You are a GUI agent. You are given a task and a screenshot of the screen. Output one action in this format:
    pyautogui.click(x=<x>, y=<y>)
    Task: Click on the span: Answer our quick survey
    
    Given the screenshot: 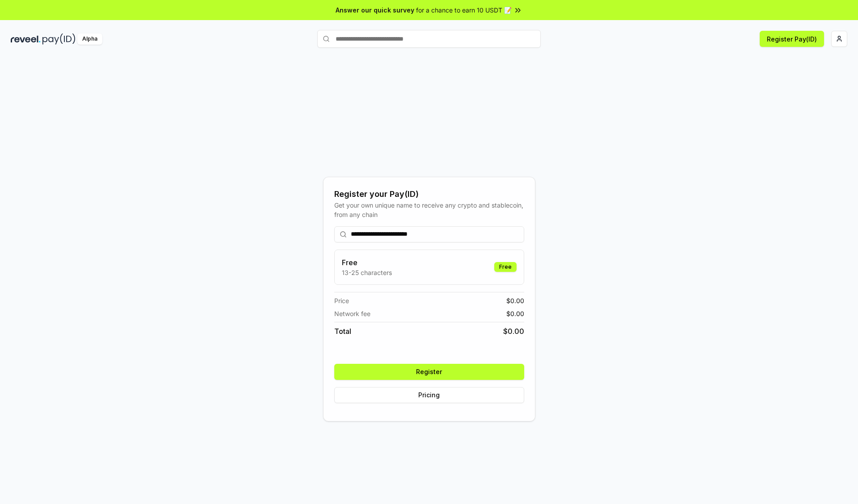 What is the action you would take?
    pyautogui.click(x=375, y=10)
    